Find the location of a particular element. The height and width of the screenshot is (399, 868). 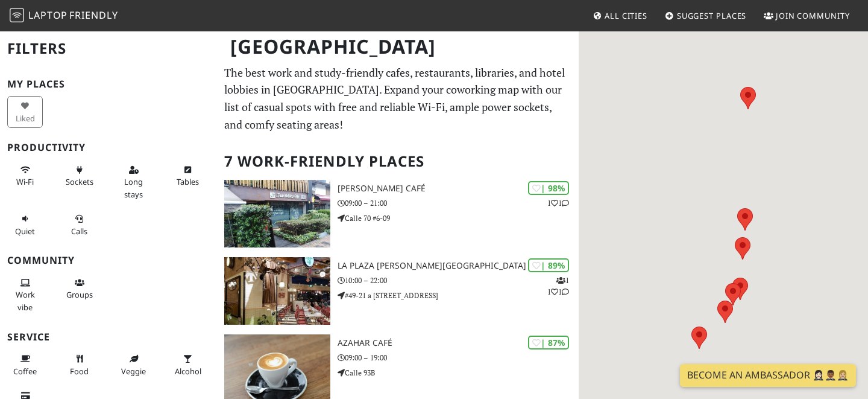

a: LaptopFriendly LaptopFriendly is located at coordinates (64, 16).